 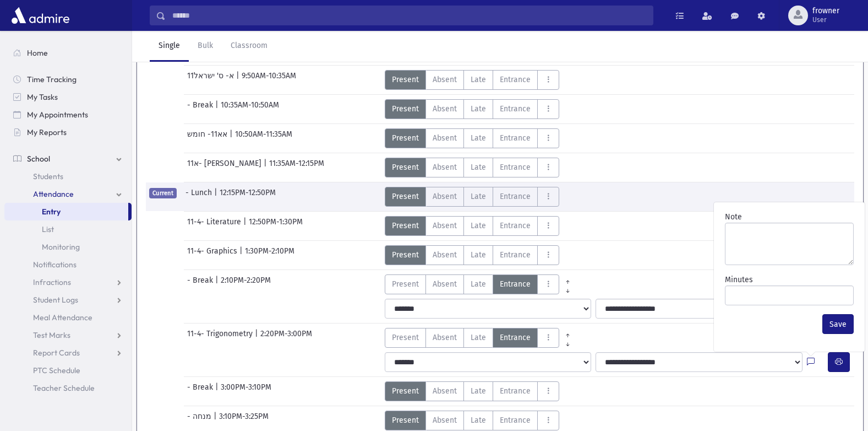 What do you see at coordinates (837, 324) in the screenshot?
I see `button: Save` at bounding box center [837, 324].